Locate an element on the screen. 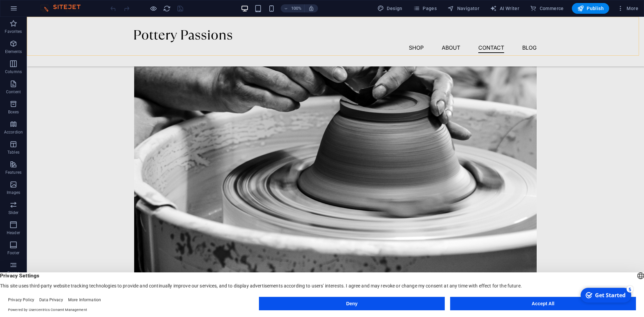  button: AI Writer is located at coordinates (505, 9).